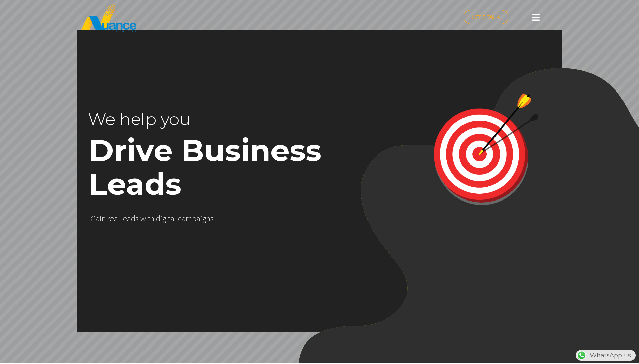  What do you see at coordinates (199, 18) in the screenshot?
I see `a: nuance-qatar_logo` at bounding box center [199, 18].